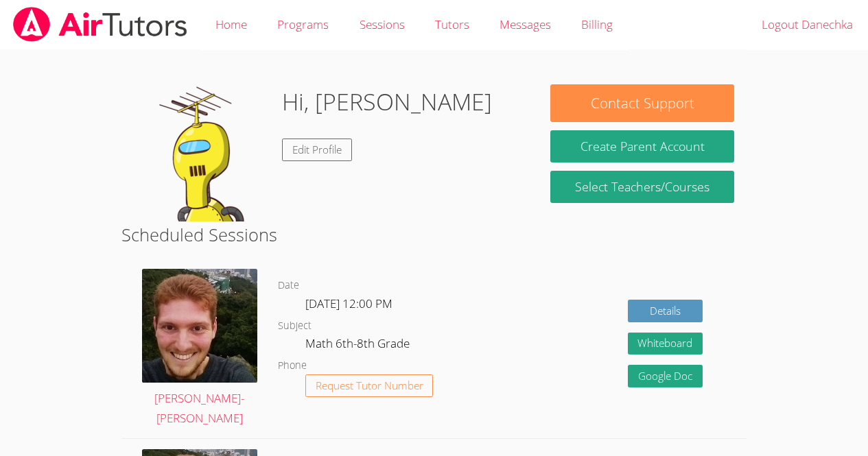  Describe the element at coordinates (369, 385) in the screenshot. I see `button: Request Tutor Number` at that location.